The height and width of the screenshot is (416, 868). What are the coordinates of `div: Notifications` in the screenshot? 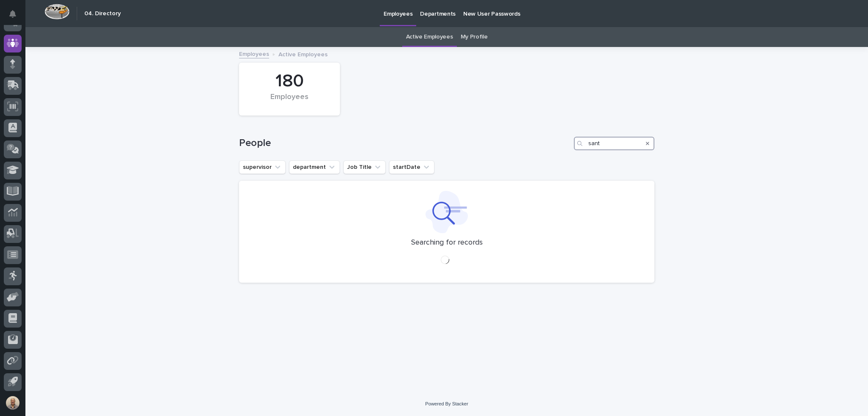 It's located at (16, 17).